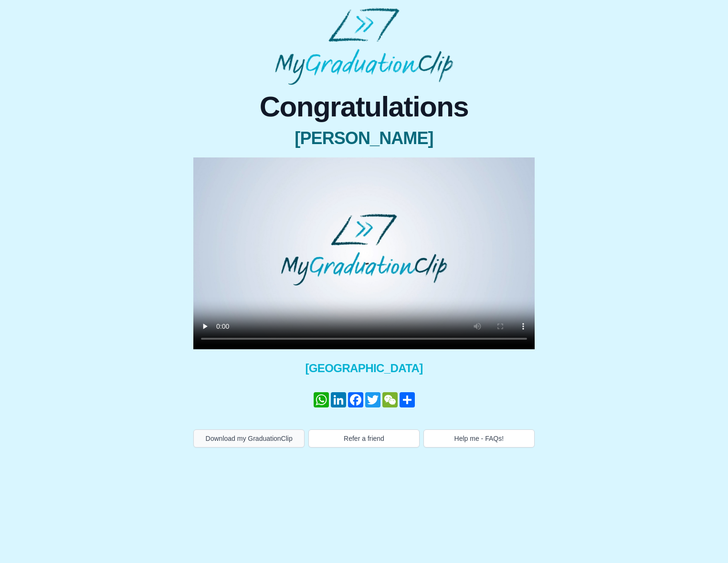 This screenshot has height=563, width=728. Describe the element at coordinates (356, 400) in the screenshot. I see `a: Facebook` at that location.